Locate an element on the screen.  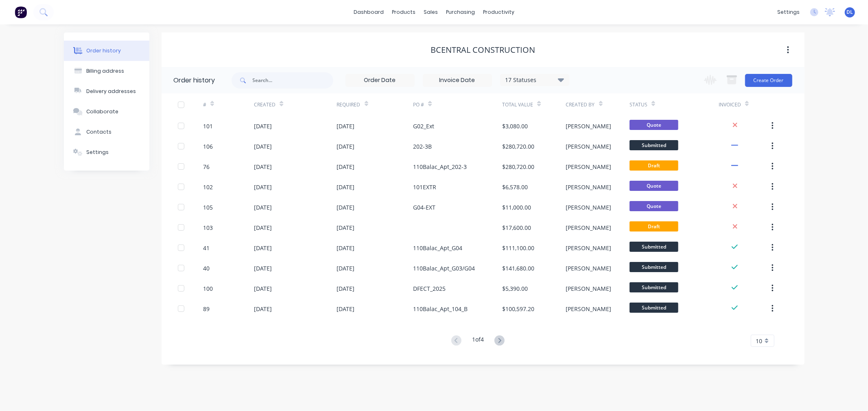
div: products is located at coordinates (404, 13).